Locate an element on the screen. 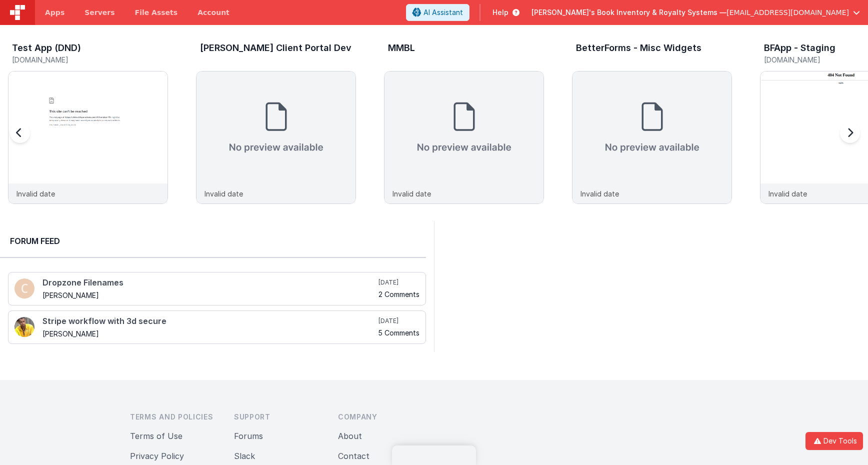 Image resolution: width=868 pixels, height=465 pixels. h3: Company is located at coordinates (382, 417).